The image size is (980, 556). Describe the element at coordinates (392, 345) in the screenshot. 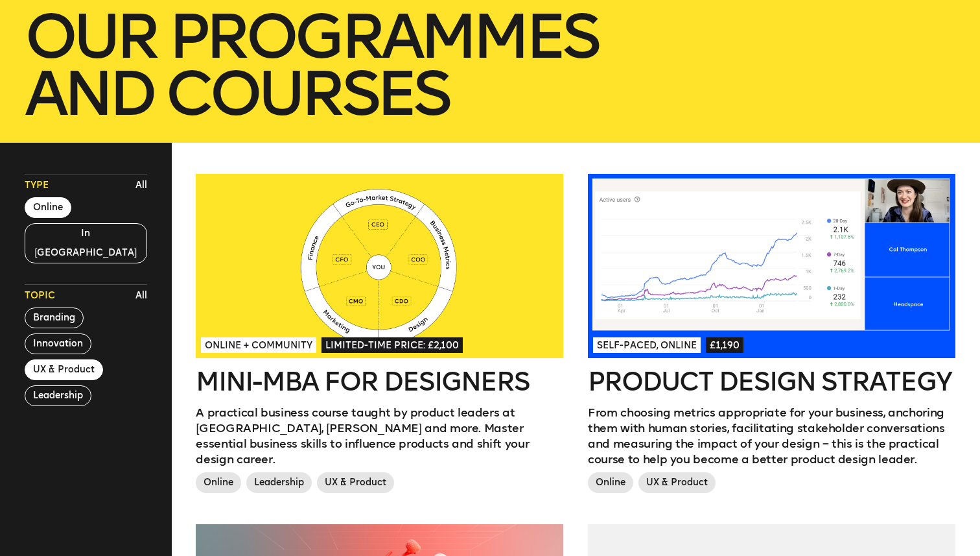

I see `span: Limited-time price: £2,100` at that location.